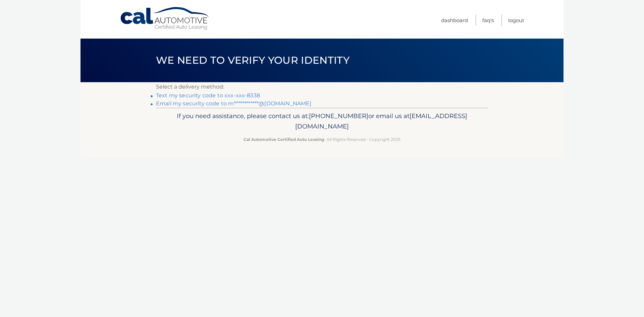  I want to click on span: We need to verify your identity, so click(252, 60).